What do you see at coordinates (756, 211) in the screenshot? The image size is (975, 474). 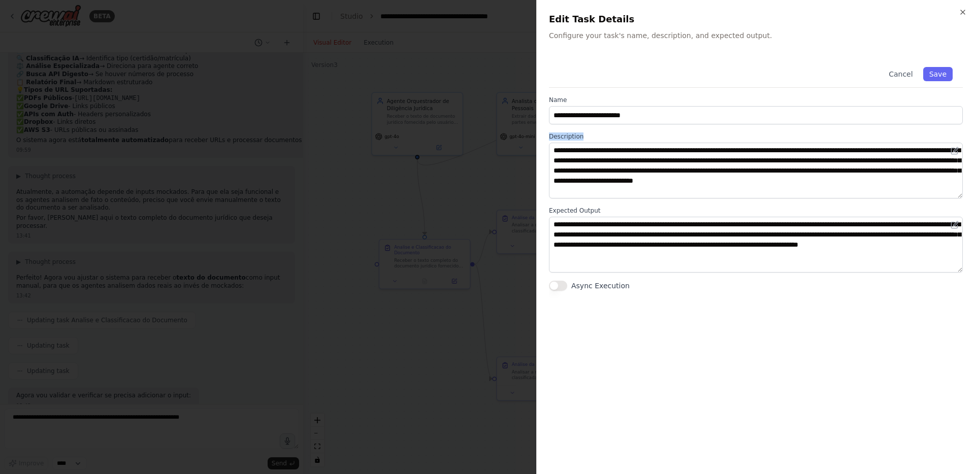 I see `label: Expected Output` at bounding box center [756, 211].